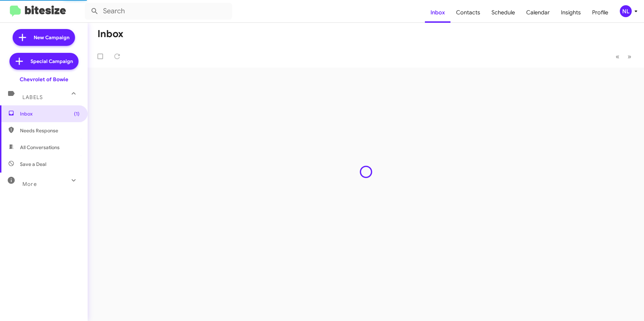 Image resolution: width=644 pixels, height=321 pixels. Describe the element at coordinates (626, 11) in the screenshot. I see `div: NL` at that location.